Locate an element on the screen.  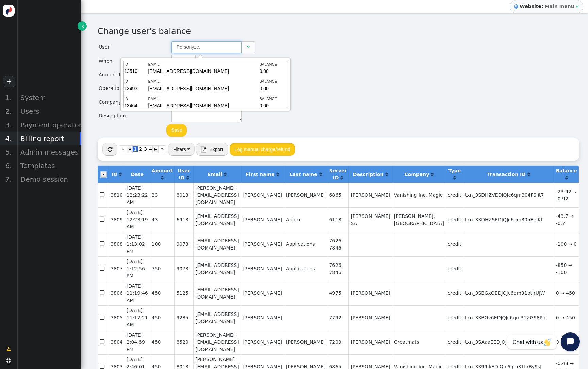
td: 750 is located at coordinates (162, 269).